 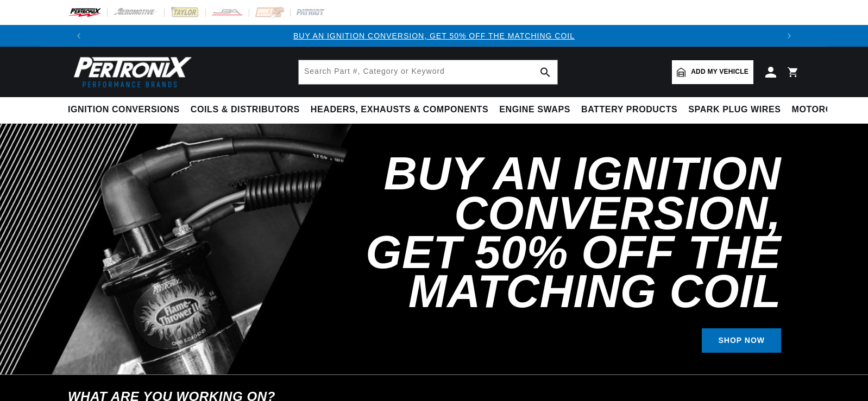 What do you see at coordinates (124, 110) in the screenshot?
I see `span: Ignition Conversions` at bounding box center [124, 110].